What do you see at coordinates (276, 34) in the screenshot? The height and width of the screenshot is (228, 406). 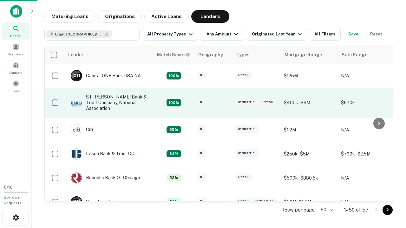 I see `button: Originated Last Year` at bounding box center [276, 34].